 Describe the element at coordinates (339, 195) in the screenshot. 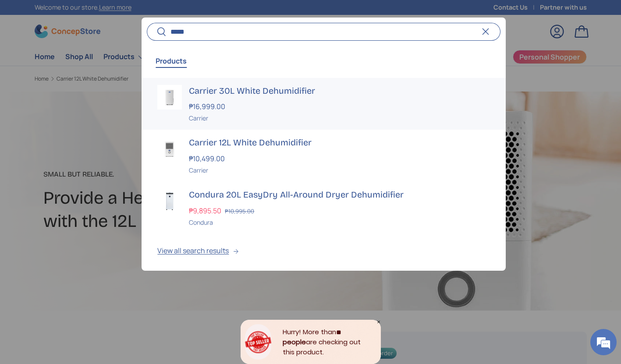

I see `h3: Condura 20L EasyDry All-Around Dryer Dehumidifier` at that location.